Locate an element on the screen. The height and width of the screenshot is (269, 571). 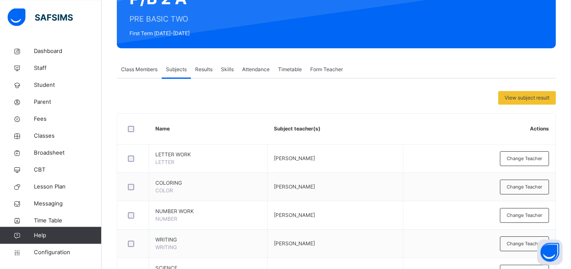
span: NUMBER is located at coordinates (166, 218).